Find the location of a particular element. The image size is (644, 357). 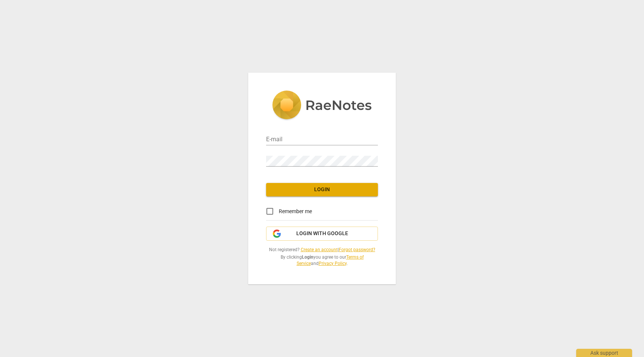

img: 5ac2273c67554f335776073100b6d88f.svg is located at coordinates (322, 106).